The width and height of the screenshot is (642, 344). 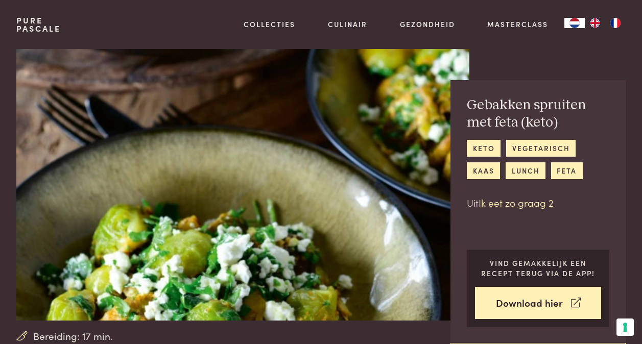 What do you see at coordinates (484, 148) in the screenshot?
I see `a: keto` at bounding box center [484, 148].